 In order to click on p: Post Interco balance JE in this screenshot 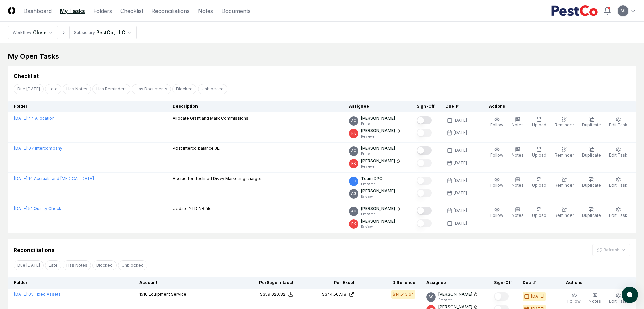, I will do `click(196, 148)`.